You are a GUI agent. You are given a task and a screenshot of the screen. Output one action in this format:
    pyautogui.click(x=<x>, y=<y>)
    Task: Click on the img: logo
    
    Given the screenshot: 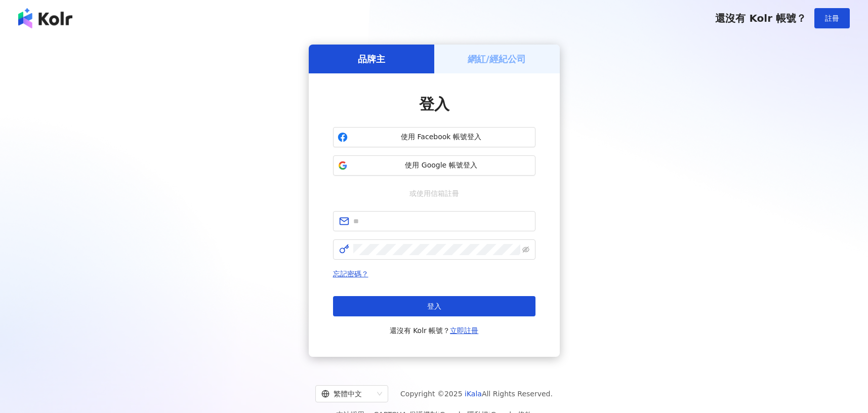 What is the action you would take?
    pyautogui.click(x=45, y=19)
    